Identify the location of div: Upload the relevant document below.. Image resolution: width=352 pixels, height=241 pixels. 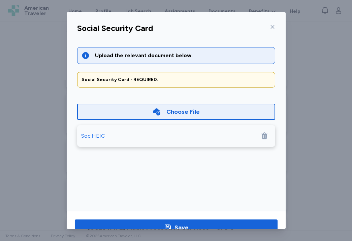
(183, 56).